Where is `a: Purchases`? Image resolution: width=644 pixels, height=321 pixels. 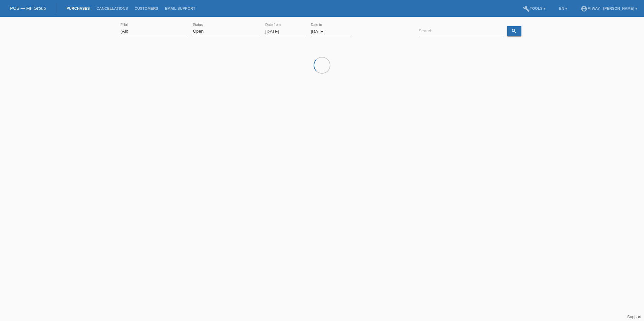 a: Purchases is located at coordinates (78, 9).